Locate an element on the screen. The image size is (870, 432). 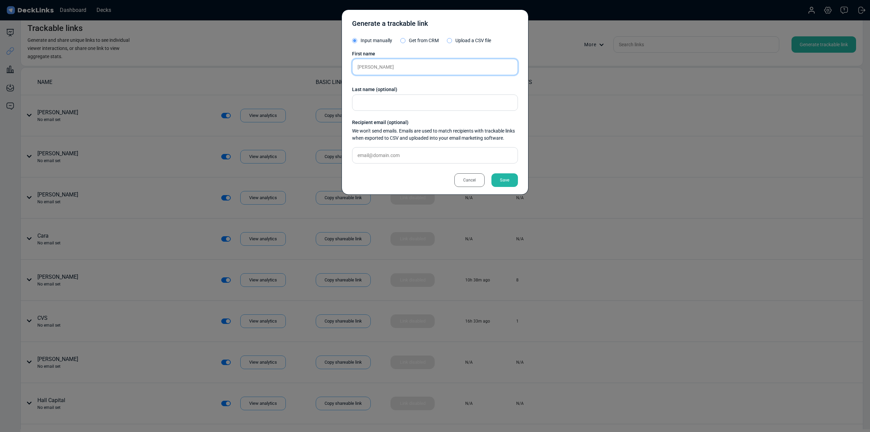
div: Recipient email (optional) is located at coordinates (435, 122).